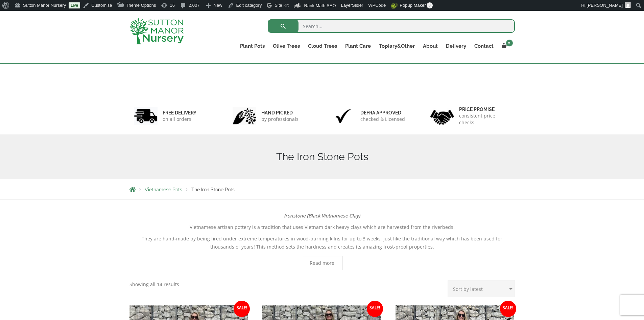 The width and height of the screenshot is (644, 320). I want to click on img: 3.jpg, so click(343, 116).